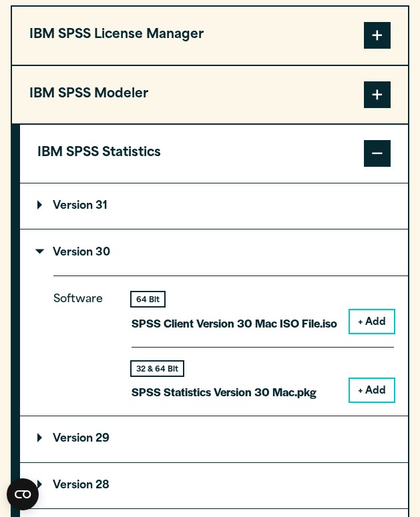 The height and width of the screenshot is (517, 420). I want to click on p: Version 28, so click(74, 486).